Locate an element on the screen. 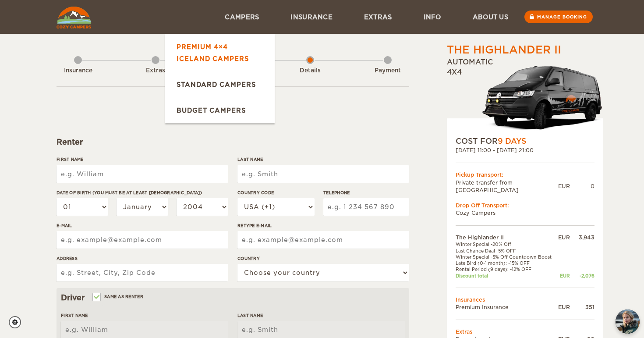 Image resolution: width=644 pixels, height=338 pixels. img: stor-langur-223.png is located at coordinates (542, 98).